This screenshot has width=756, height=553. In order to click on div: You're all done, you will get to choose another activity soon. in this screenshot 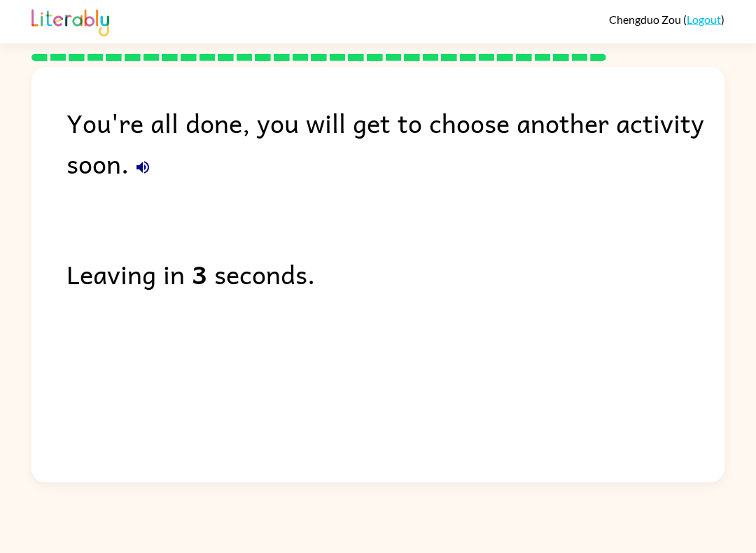, I will do `click(395, 143)`.